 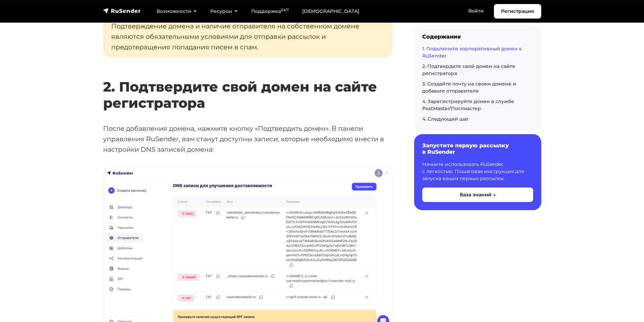 I want to click on h6: Запустите первую рассылку в RuSender, so click(x=478, y=148).